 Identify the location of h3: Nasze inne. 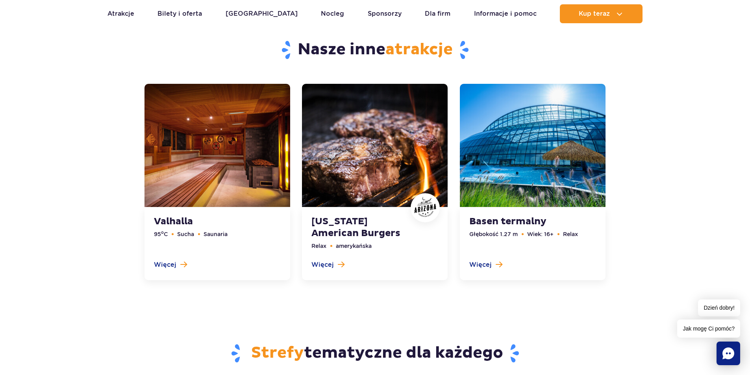
(375, 50).